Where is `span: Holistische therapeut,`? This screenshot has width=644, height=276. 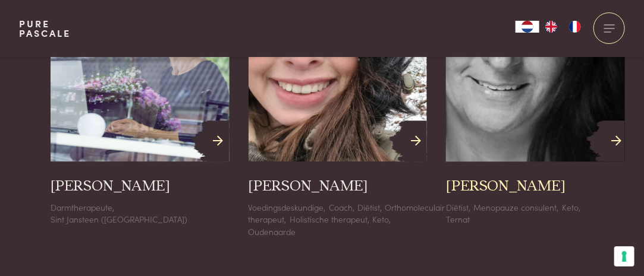 span: Holistische therapeut, is located at coordinates (330, 220).